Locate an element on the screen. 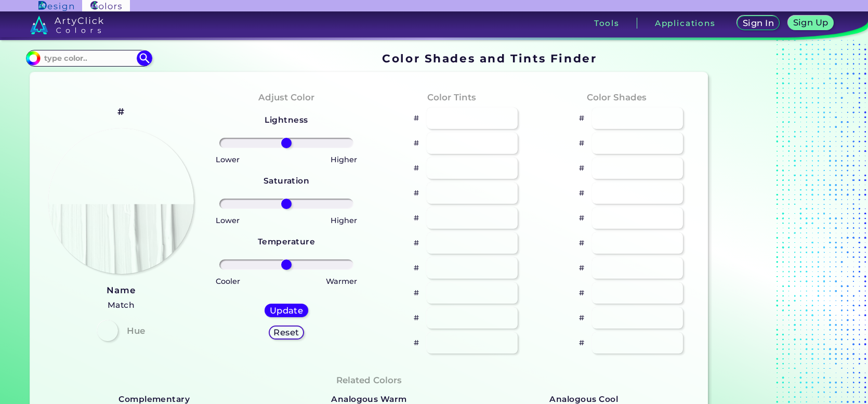  h5: Update is located at coordinates (286, 311).